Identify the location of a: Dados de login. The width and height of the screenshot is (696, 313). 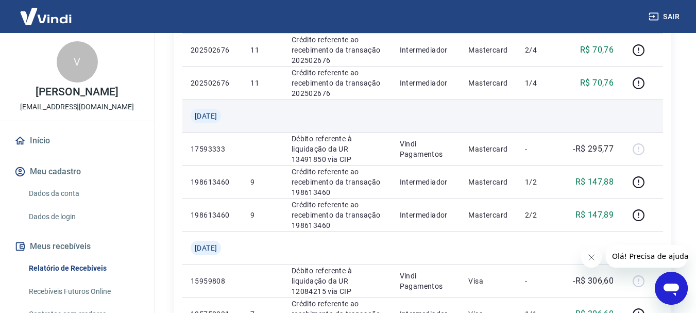
(83, 216).